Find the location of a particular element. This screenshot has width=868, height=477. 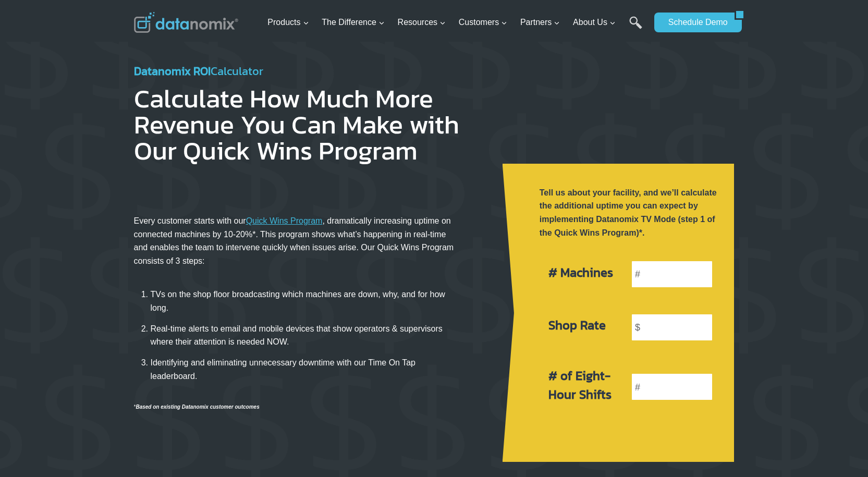

strong: # of Eight-Hour Shifts is located at coordinates (580, 385).